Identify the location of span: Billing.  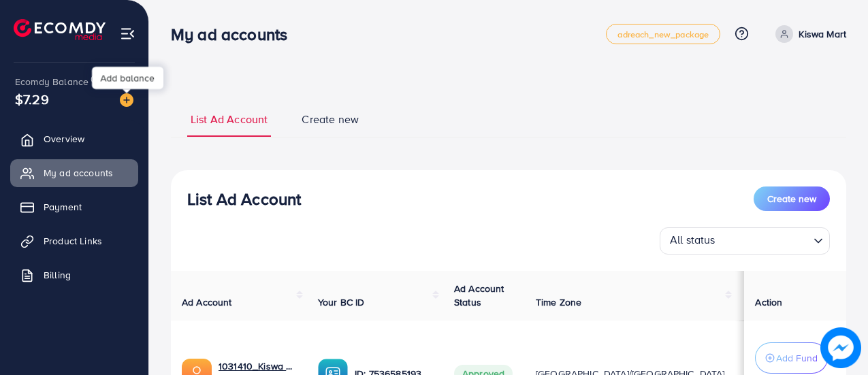
(57, 275).